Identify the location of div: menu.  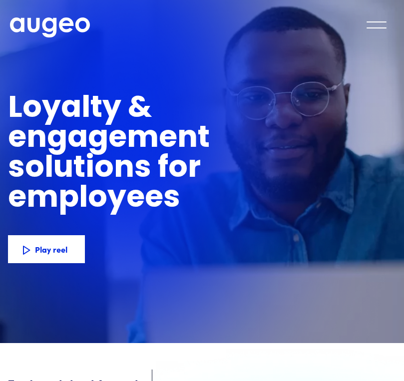
(377, 25).